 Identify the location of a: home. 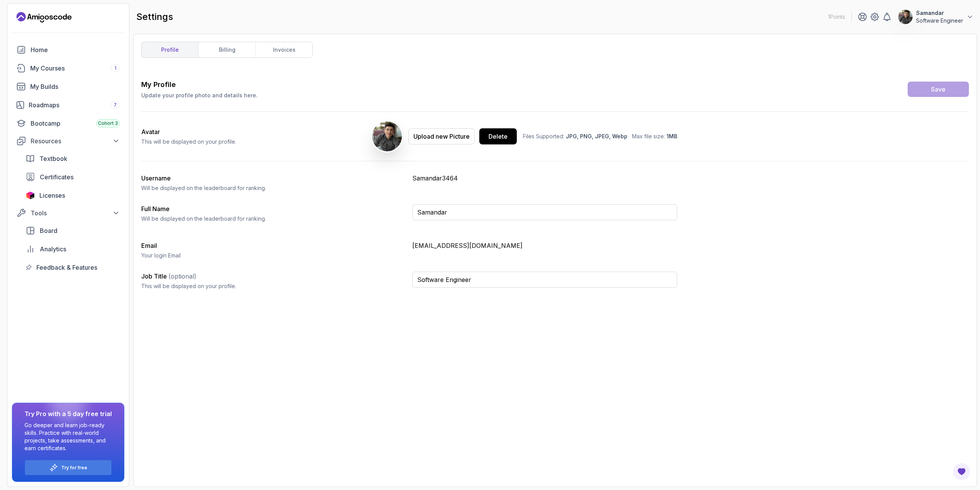
(69, 50).